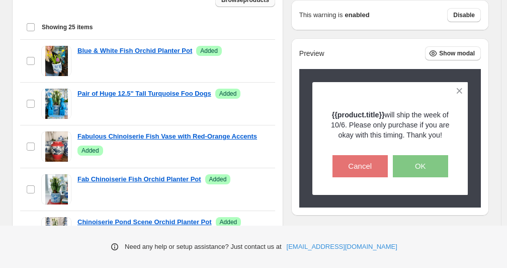  Describe the element at coordinates (453, 53) in the screenshot. I see `button: Show modal` at that location.